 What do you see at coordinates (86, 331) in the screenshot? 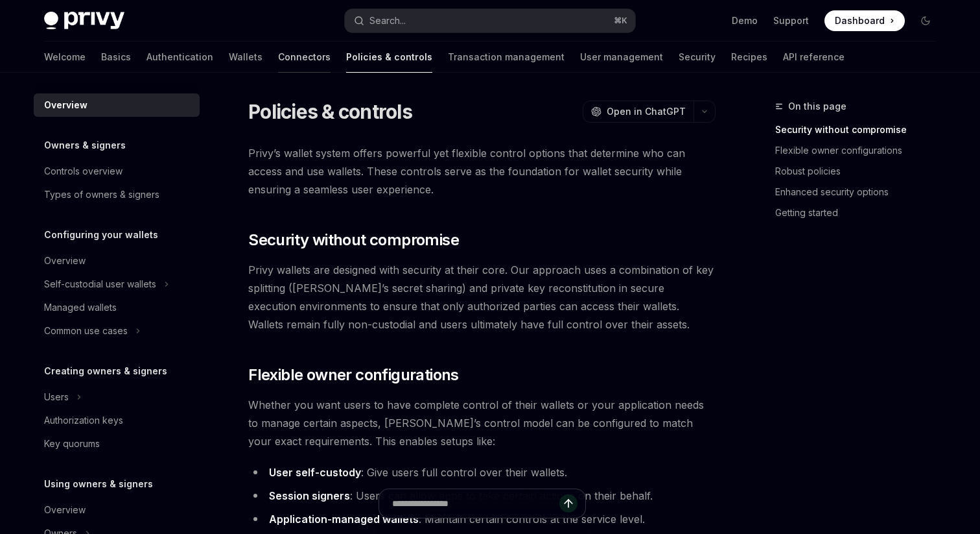
I see `div: Common use cases` at bounding box center [86, 331].